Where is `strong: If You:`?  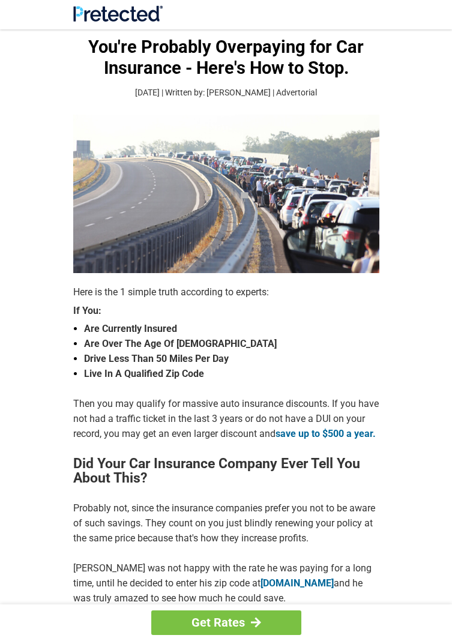 strong: If You: is located at coordinates (226, 311).